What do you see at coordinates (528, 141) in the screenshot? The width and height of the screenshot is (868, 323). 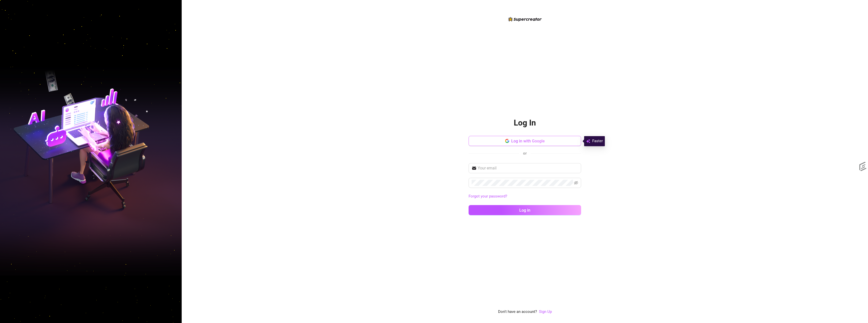 I see `span: Log in with Google` at bounding box center [528, 141].